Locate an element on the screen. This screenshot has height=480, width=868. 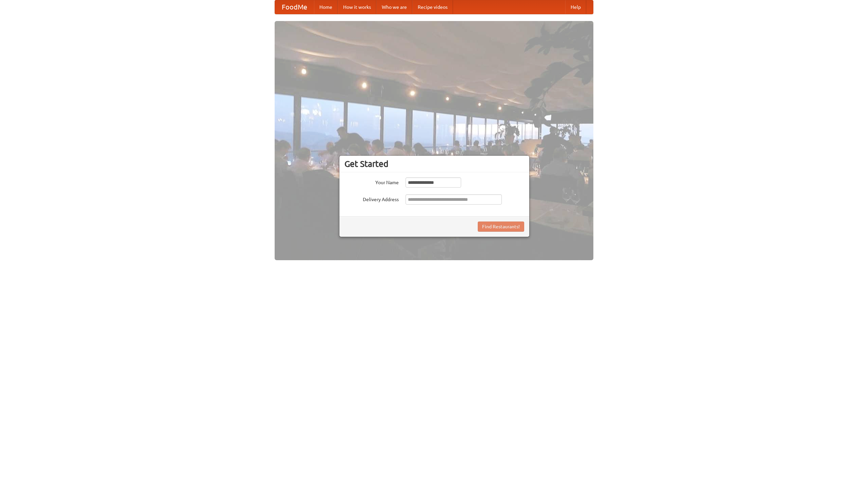
button: Find Restaurants! is located at coordinates (501, 227).